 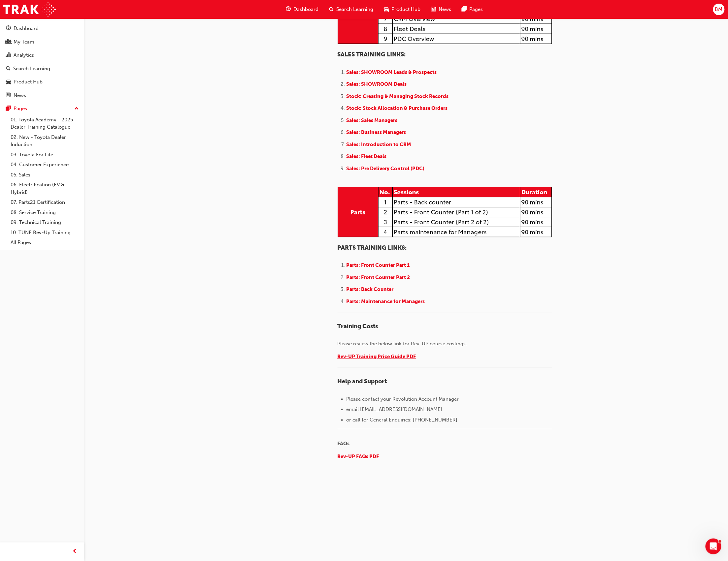 I want to click on a: 02. New - Toyota Dealer Induction, so click(x=45, y=141).